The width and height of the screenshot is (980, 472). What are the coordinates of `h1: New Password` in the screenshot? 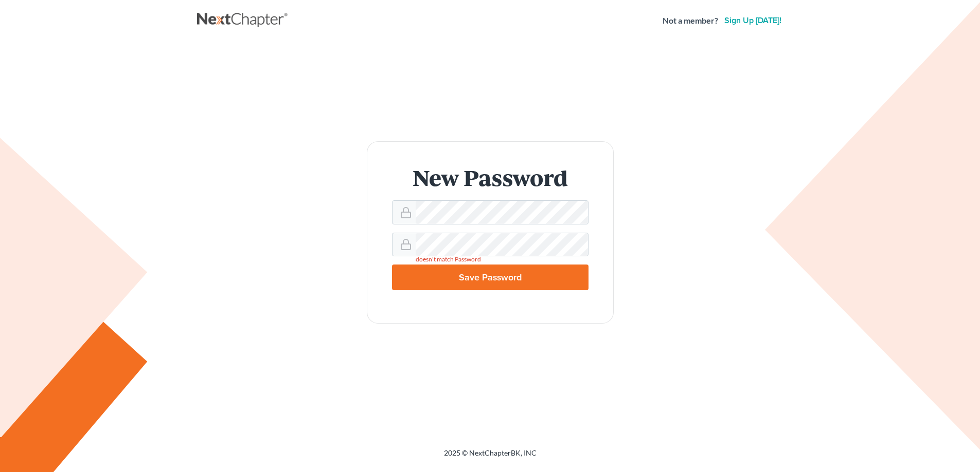 It's located at (490, 178).